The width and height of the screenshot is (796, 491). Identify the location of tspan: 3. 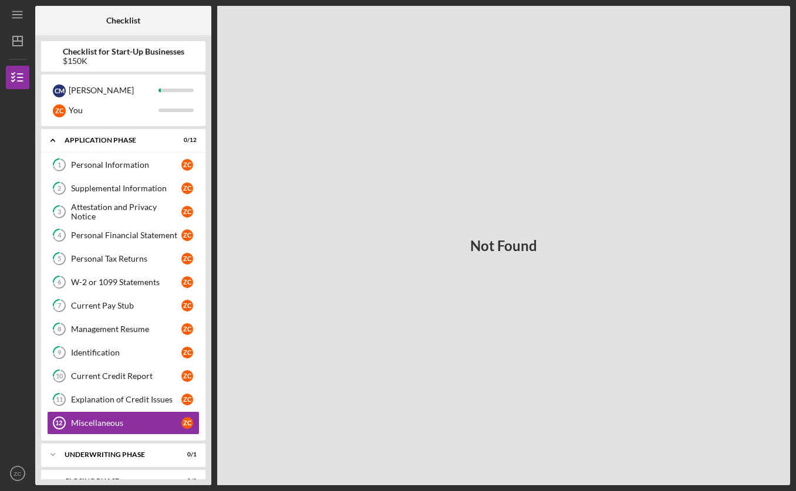
(59, 212).